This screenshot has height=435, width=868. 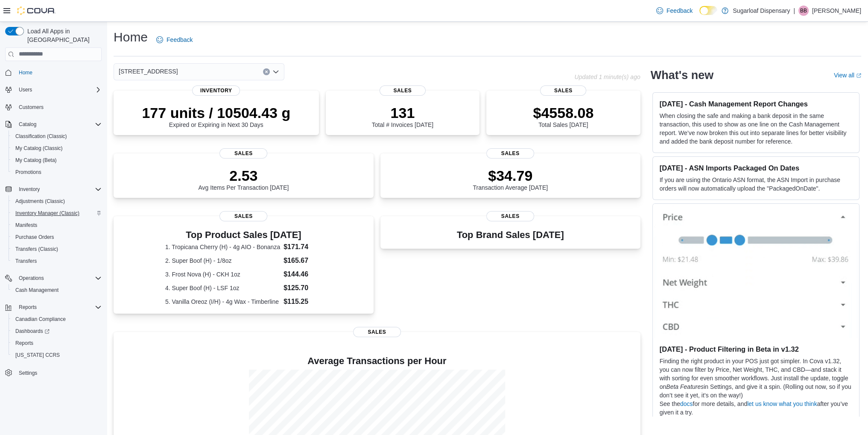 What do you see at coordinates (687, 404) in the screenshot?
I see `a: docs` at bounding box center [687, 404].